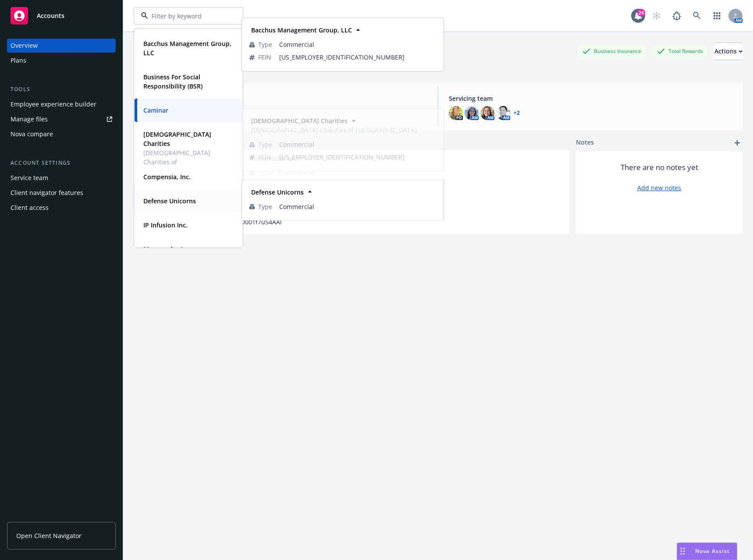 The image size is (753, 560). I want to click on a: add, so click(737, 143).